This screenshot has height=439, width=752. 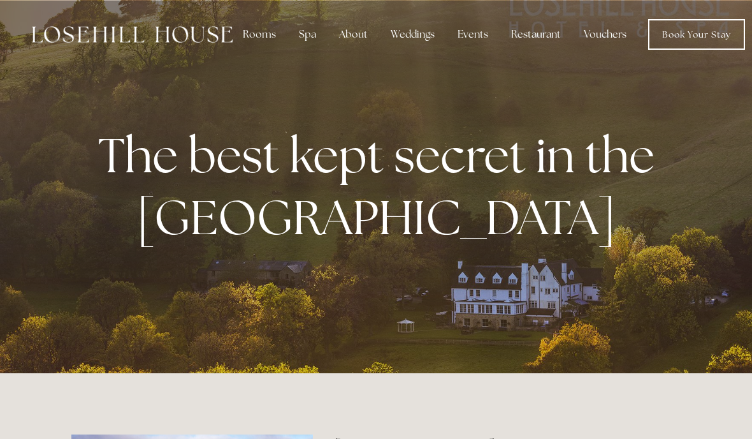 I want to click on div: Spa, so click(x=307, y=34).